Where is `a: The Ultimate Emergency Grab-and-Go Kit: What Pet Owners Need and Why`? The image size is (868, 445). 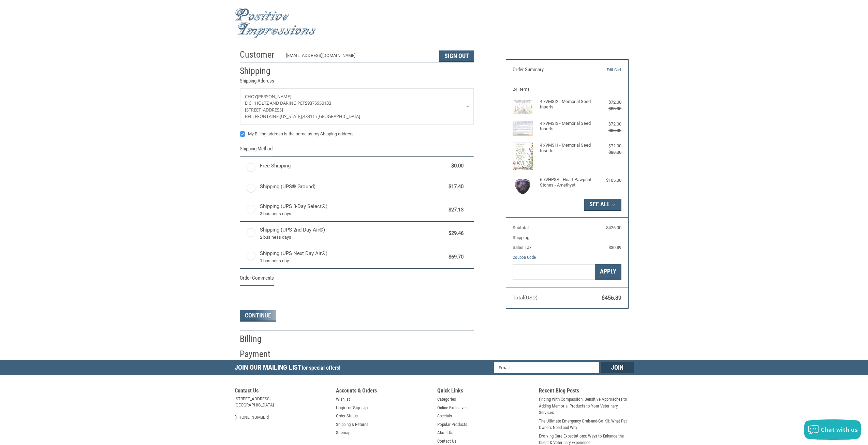 a: The Ultimate Emergency Grab-and-Go Kit: What Pet Owners Need and Why is located at coordinates (586, 424).